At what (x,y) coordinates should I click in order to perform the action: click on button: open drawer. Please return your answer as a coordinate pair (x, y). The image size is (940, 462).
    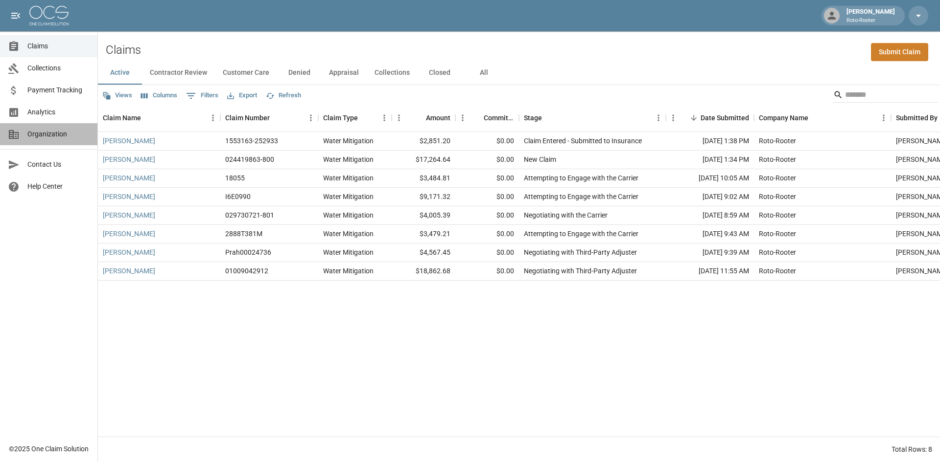
    Looking at the image, I should click on (16, 16).